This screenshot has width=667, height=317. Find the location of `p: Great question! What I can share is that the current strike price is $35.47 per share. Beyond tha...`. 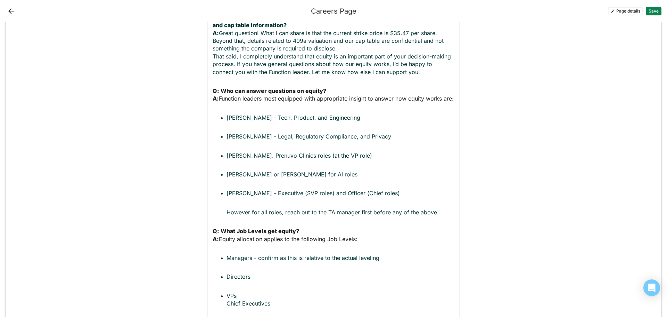

p: Great question! What I can share is that the current strike price is $35.47 per share. Beyond tha... is located at coordinates (334, 44).